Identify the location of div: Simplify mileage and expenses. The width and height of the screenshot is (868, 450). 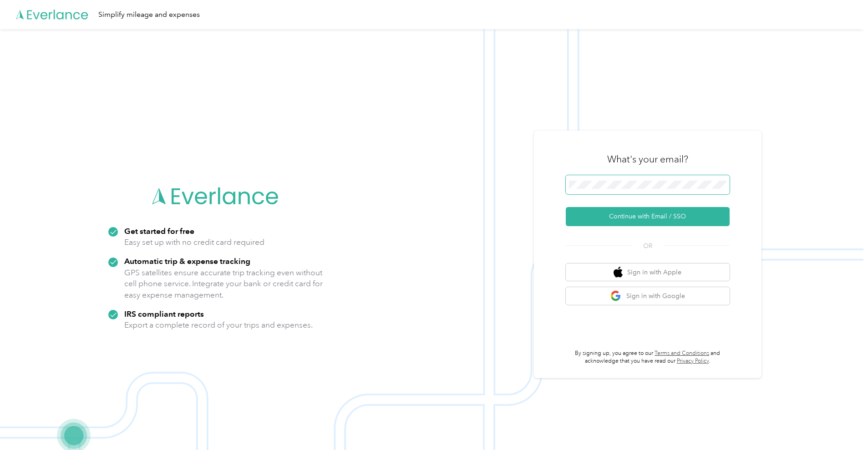
(149, 14).